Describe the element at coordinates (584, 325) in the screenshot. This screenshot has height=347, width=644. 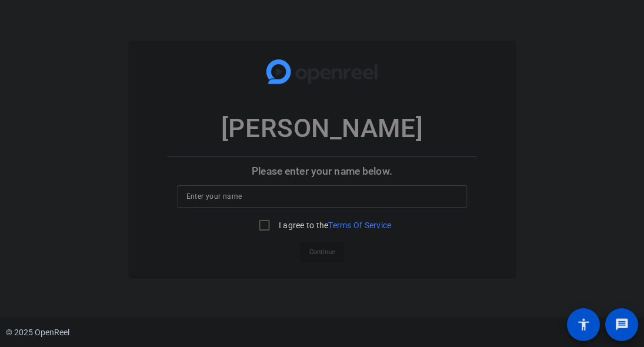
I see `mat-icon: accessibility` at that location.